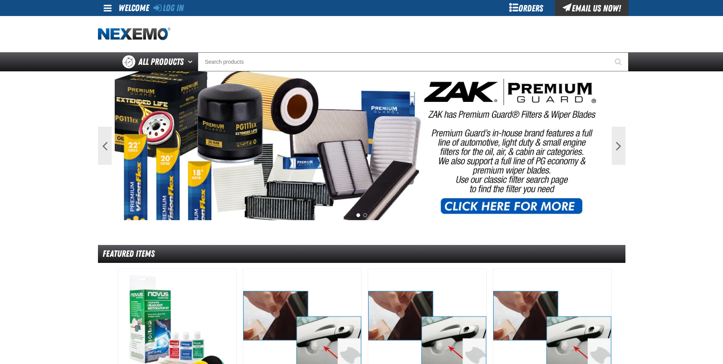 The image size is (723, 364). What do you see at coordinates (619, 62) in the screenshot?
I see `button: Start Searching` at bounding box center [619, 62].